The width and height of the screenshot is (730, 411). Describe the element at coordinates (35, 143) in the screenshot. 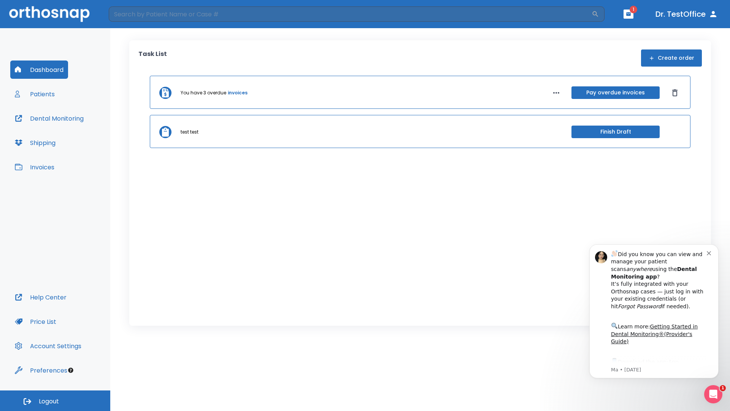

I see `a: Shipping` at that location.